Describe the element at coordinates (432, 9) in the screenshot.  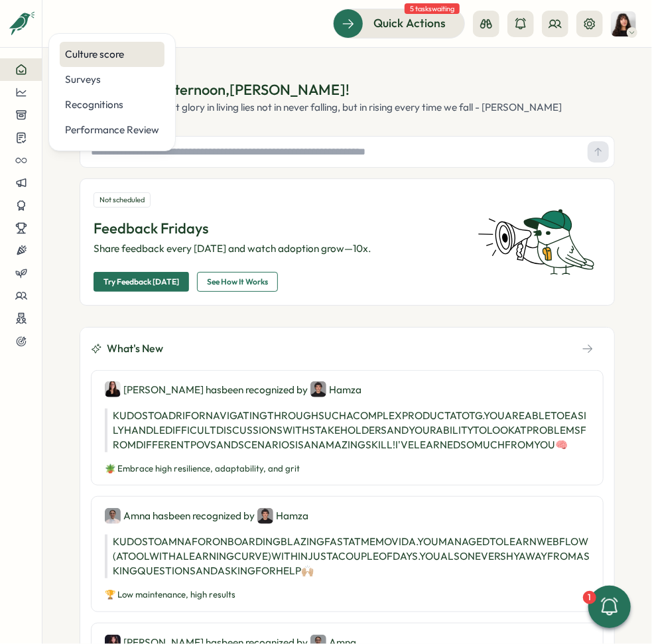
I see `span: 5 tasks waiting` at that location.